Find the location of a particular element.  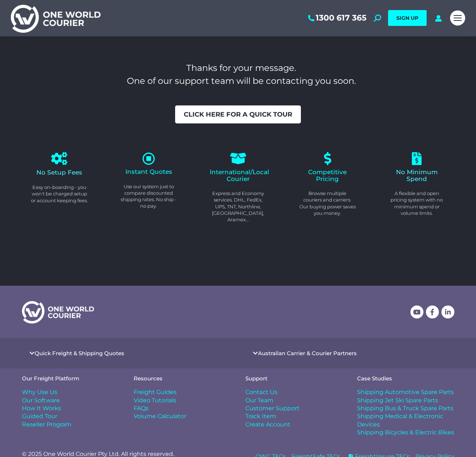

h4: Resources is located at coordinates (182, 378).